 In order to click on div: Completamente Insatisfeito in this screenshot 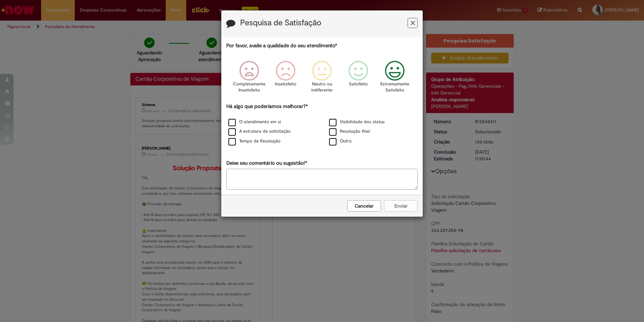, I will do `click(249, 78)`.